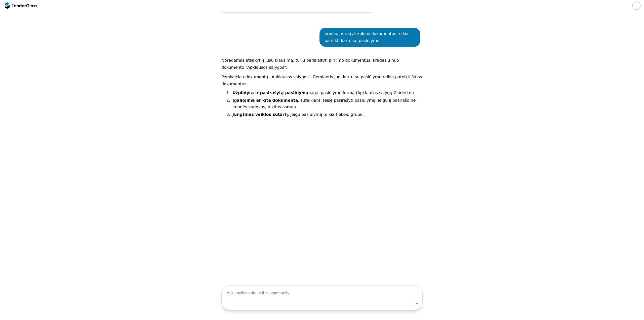 The width and height of the screenshot is (644, 320). What do you see at coordinates (327, 93) in the screenshot?
I see `li: pagal pasiūlymo formą (Apklausos sąlygų 2 priedas).` at bounding box center [327, 93].